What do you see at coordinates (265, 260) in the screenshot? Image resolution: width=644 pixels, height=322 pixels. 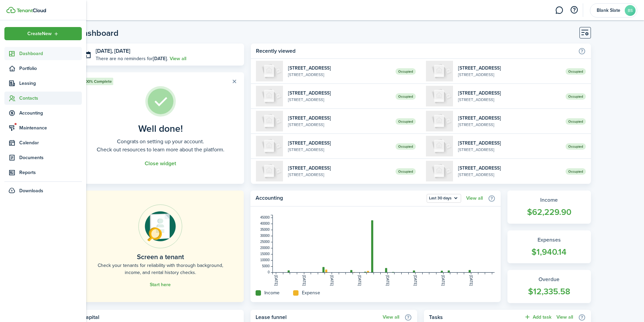 I see `tspan: 10000` at bounding box center [265, 260].